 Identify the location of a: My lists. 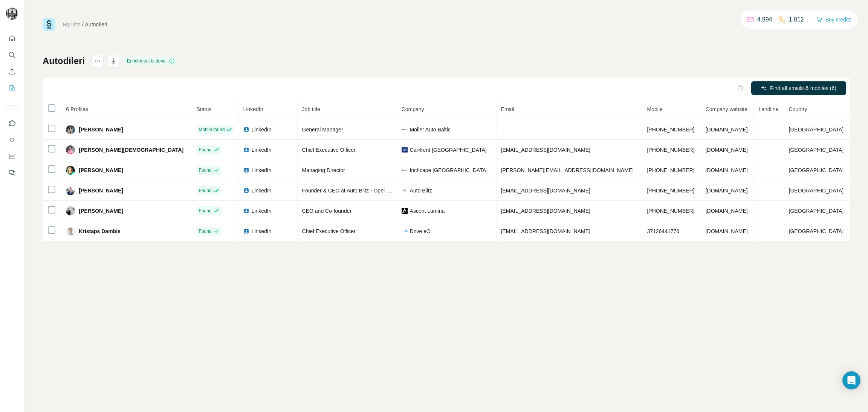
(72, 24).